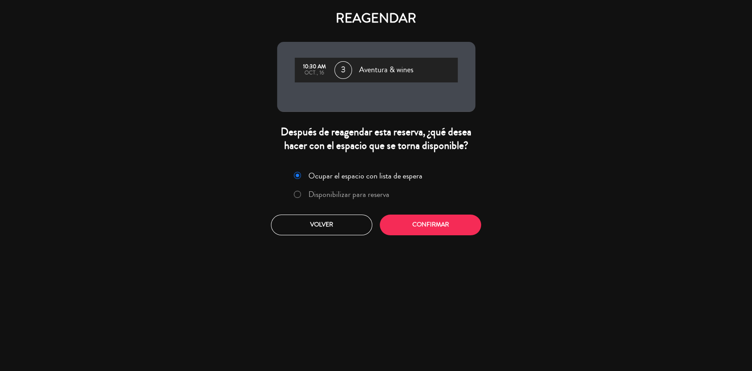 The width and height of the screenshot is (752, 371). What do you see at coordinates (315, 73) in the screenshot?
I see `div: oct., 16` at bounding box center [315, 73].